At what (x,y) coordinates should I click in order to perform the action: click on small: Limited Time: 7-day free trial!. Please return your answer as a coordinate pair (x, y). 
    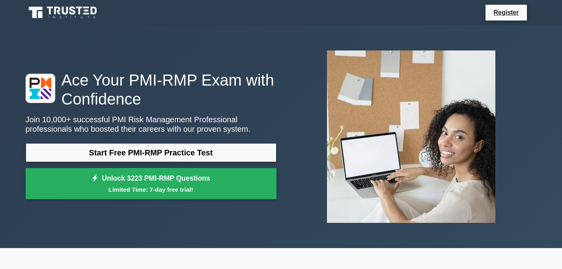
    Looking at the image, I should click on (151, 189).